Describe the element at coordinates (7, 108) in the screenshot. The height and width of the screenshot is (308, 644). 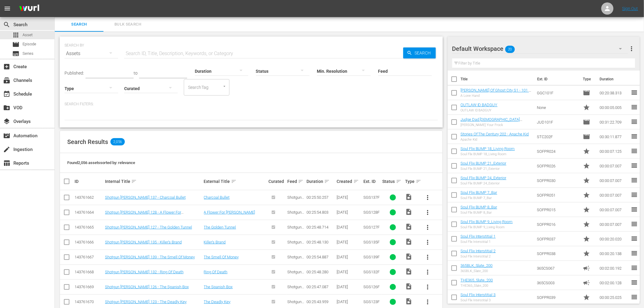
I see `span: VOD` at that location.